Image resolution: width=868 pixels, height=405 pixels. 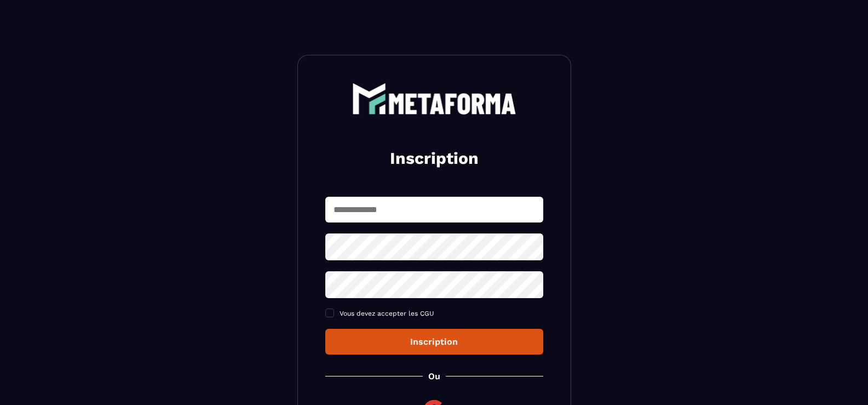 What do you see at coordinates (434, 158) in the screenshot?
I see `h2: Inscription` at bounding box center [434, 158].